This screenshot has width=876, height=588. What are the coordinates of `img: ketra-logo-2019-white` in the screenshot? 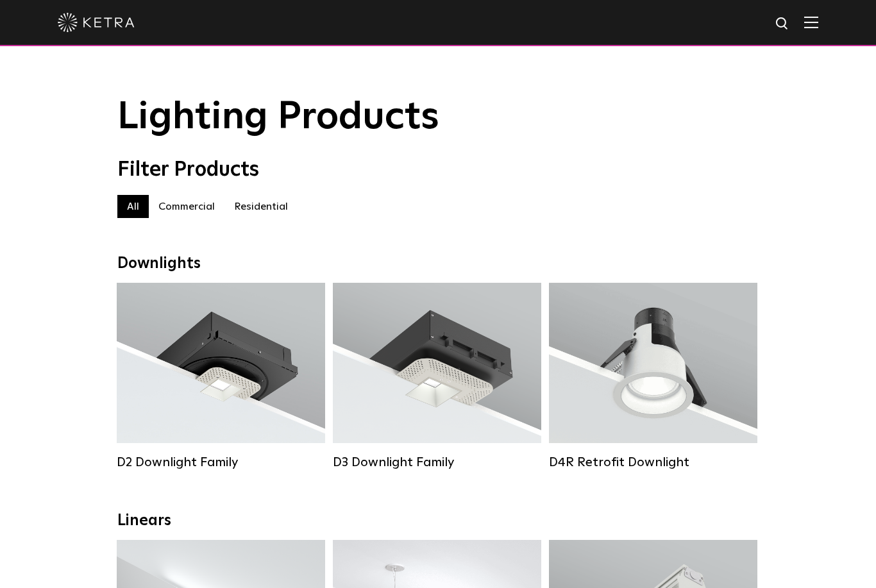 It's located at (97, 22).